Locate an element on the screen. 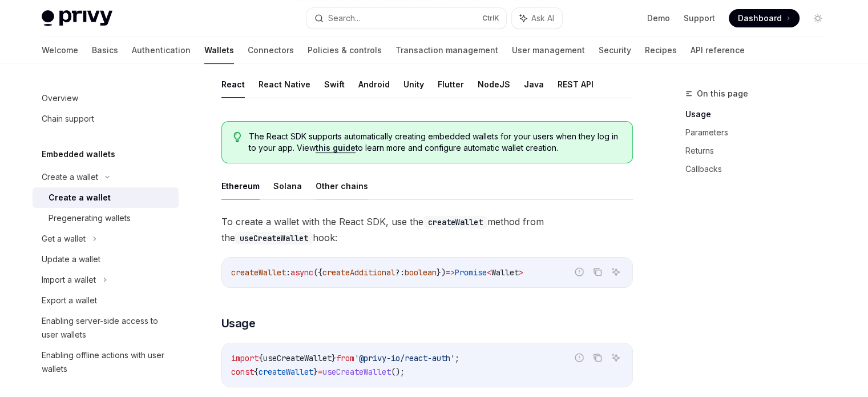 The width and height of the screenshot is (868, 397). span: from is located at coordinates (346, 358).